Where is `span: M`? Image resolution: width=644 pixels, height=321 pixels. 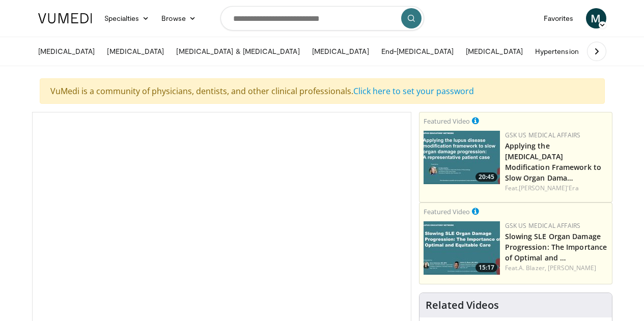 span: M is located at coordinates (596, 18).